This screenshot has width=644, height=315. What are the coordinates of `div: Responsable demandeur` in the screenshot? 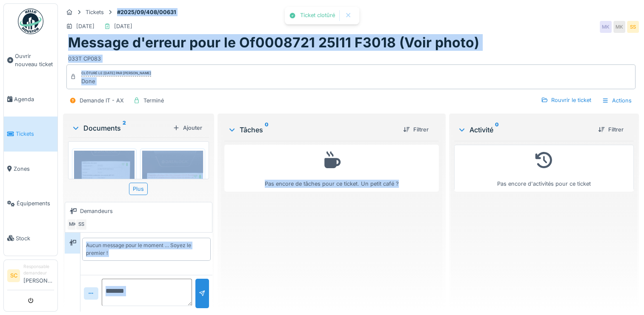 It's located at (39, 269).